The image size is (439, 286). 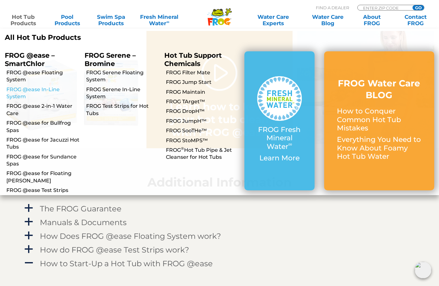 What do you see at coordinates (43, 76) in the screenshot?
I see `a: FROG @ease Floating System` at bounding box center [43, 76].